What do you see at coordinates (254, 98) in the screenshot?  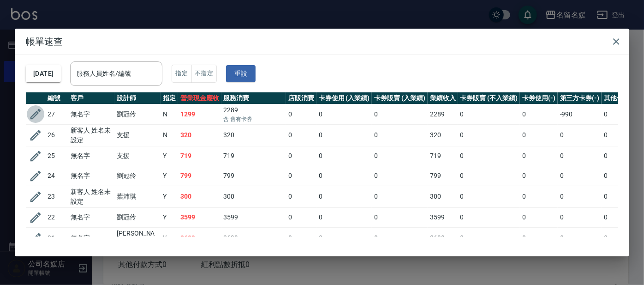 I see `th: 服務消費` at bounding box center [254, 98].